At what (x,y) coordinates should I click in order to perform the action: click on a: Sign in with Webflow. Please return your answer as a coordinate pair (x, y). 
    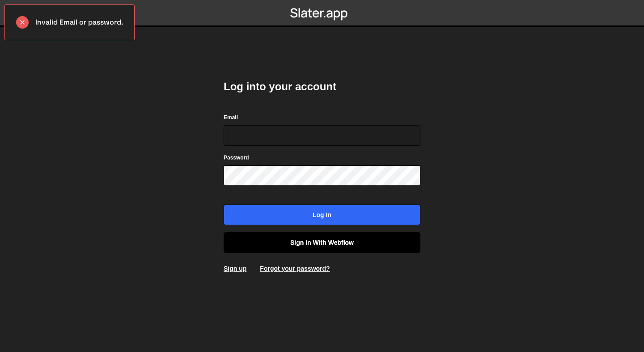
    Looking at the image, I should click on (322, 243).